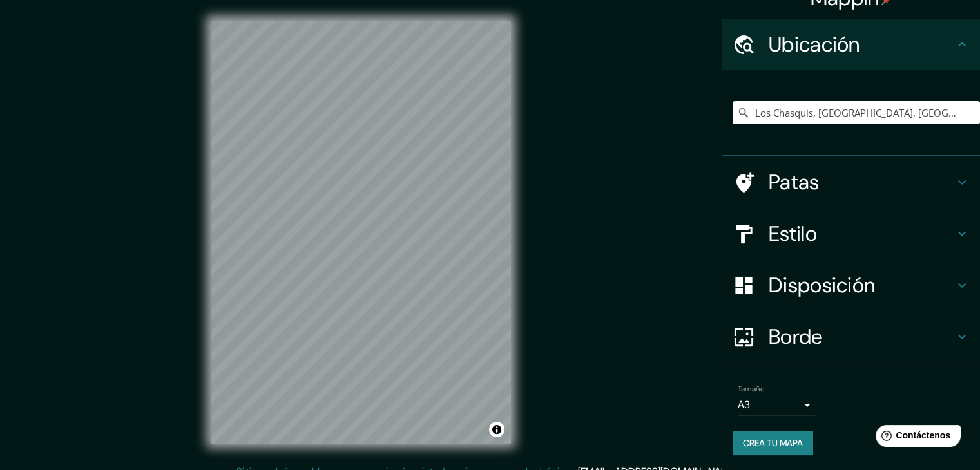 The image size is (980, 470). I want to click on button: Activar o desactivar atribución, so click(497, 429).